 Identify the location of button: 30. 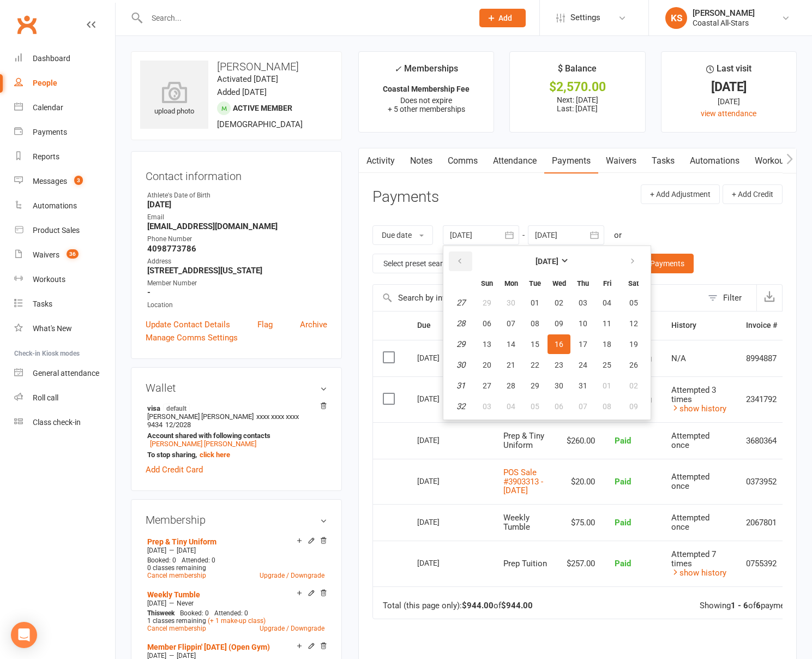
(511, 303).